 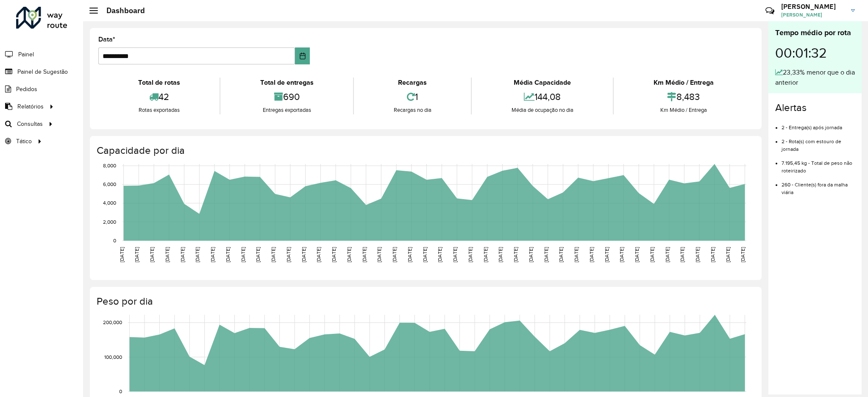 I want to click on div: Entregas exportadas, so click(x=286, y=110).